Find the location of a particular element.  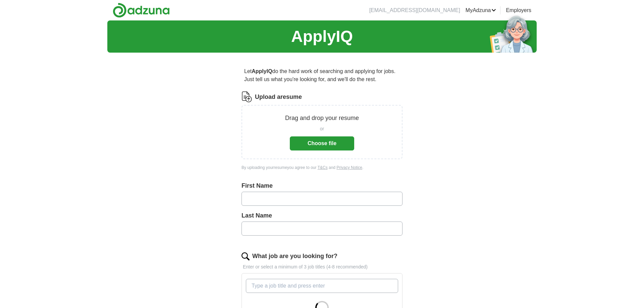

p: Let do the hard work of searching and applying for jobs. Just tell us what you're looking for, an... is located at coordinates (322, 75).